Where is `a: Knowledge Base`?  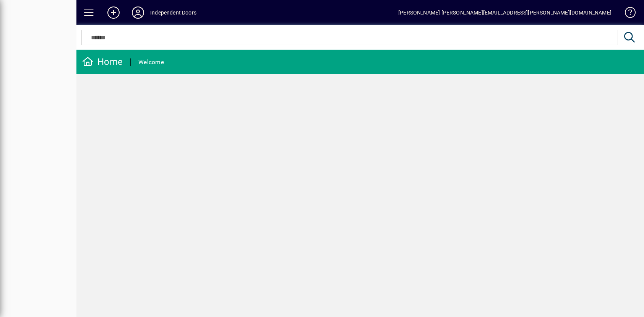
a: Knowledge Base is located at coordinates (627, 14).